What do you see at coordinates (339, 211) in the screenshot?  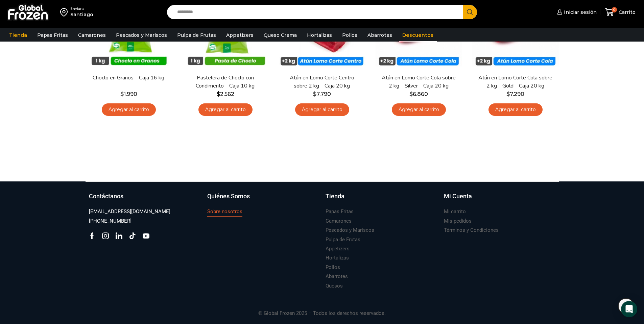 I see `h3: Papas Fritas` at bounding box center [339, 211].